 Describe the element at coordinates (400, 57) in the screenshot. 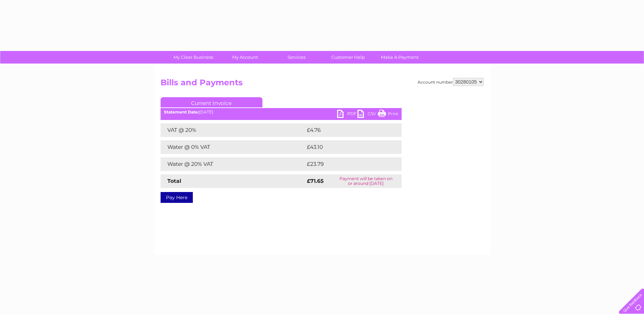

I see `a: Make A Payment` at that location.